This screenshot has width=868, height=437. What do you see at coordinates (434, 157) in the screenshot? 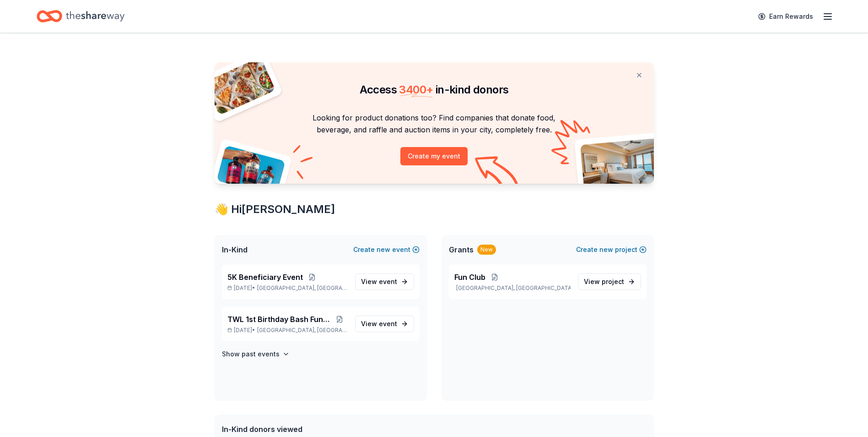
I see `button: Create my event` at bounding box center [434, 157].